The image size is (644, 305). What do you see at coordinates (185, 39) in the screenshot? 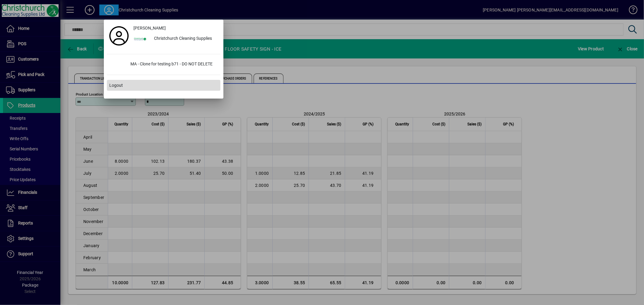
I see `div: Christchurch Cleaning Supplies` at bounding box center [185, 39].